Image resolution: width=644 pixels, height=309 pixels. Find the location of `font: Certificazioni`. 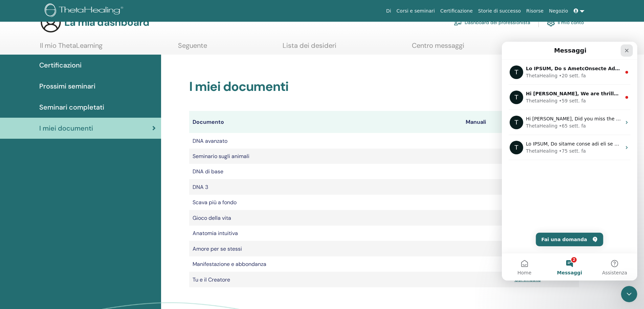

font: Certificazioni is located at coordinates (60, 65).